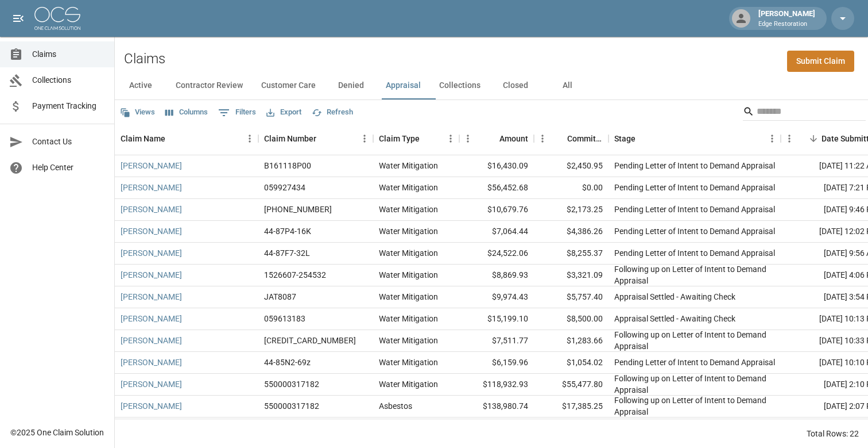 The width and height of the screenshot is (868, 448). I want to click on button: Customer Care, so click(288, 86).